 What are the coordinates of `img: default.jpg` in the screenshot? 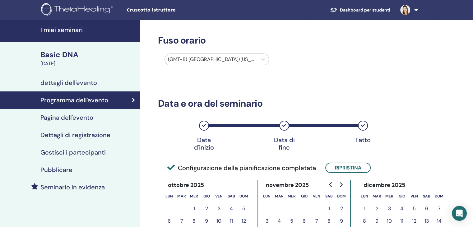 It's located at (405, 10).